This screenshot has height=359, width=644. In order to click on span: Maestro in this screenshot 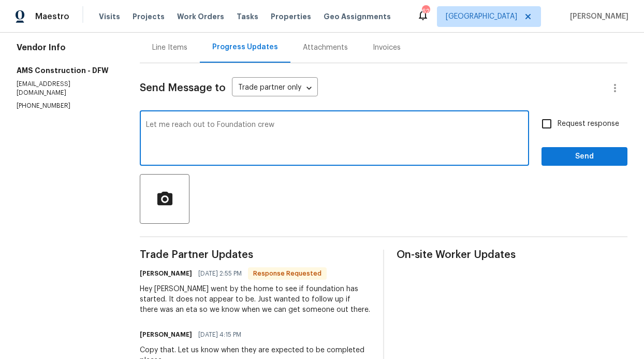, I will do `click(53, 17)`.